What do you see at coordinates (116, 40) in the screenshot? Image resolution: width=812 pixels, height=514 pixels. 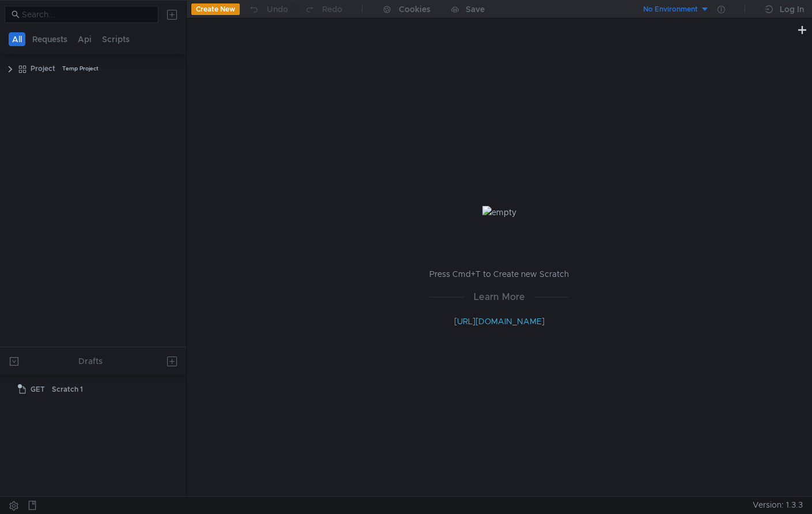 I see `button: Scripts` at bounding box center [116, 40].